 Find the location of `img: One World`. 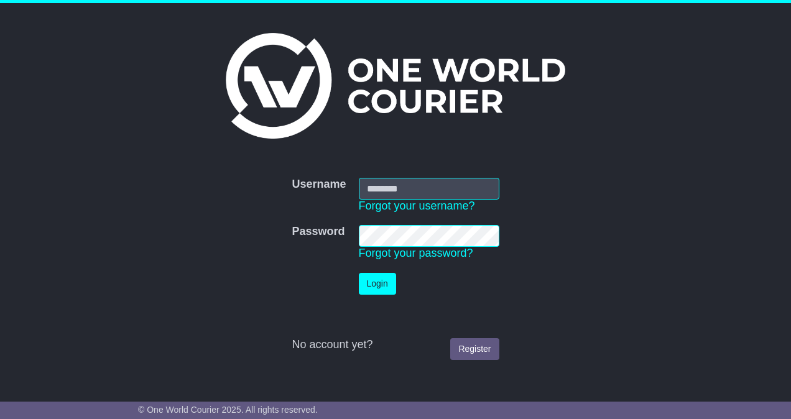

img: One World is located at coordinates (396, 86).